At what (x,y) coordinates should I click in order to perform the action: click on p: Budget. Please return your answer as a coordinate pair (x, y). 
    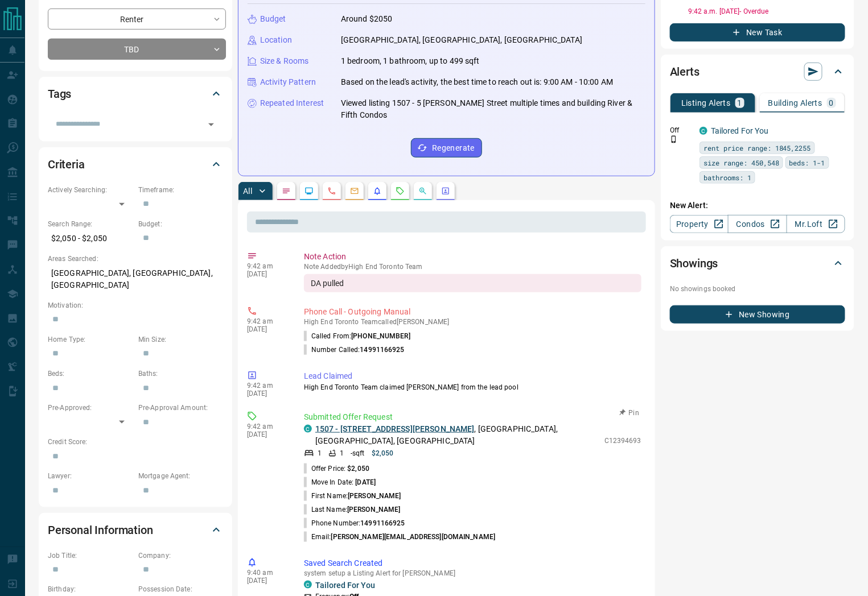
    Looking at the image, I should click on (274, 18).